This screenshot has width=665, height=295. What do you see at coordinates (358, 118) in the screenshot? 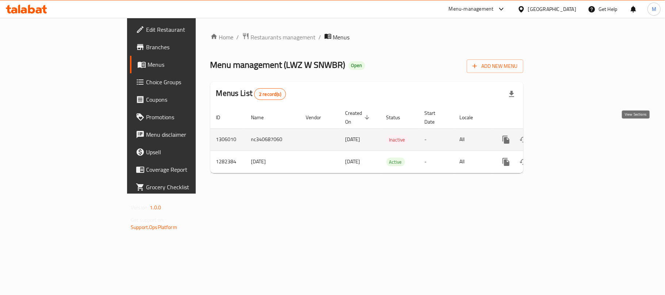
I see `span: Created On` at bounding box center [358, 118].